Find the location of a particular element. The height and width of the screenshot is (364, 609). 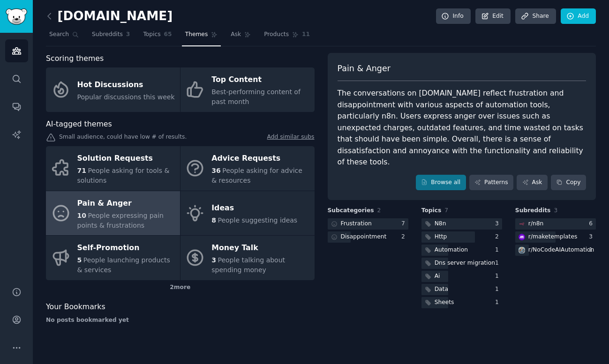

span: 36 is located at coordinates (215, 170).